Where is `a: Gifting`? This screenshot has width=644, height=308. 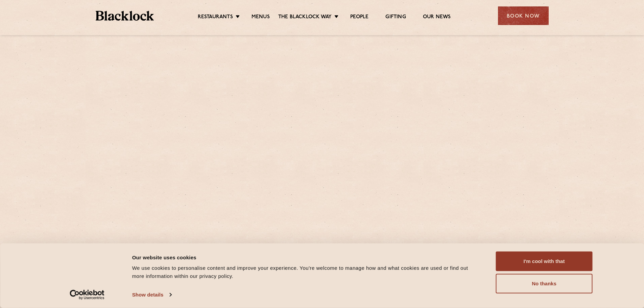
a: Gifting is located at coordinates (396, 18).